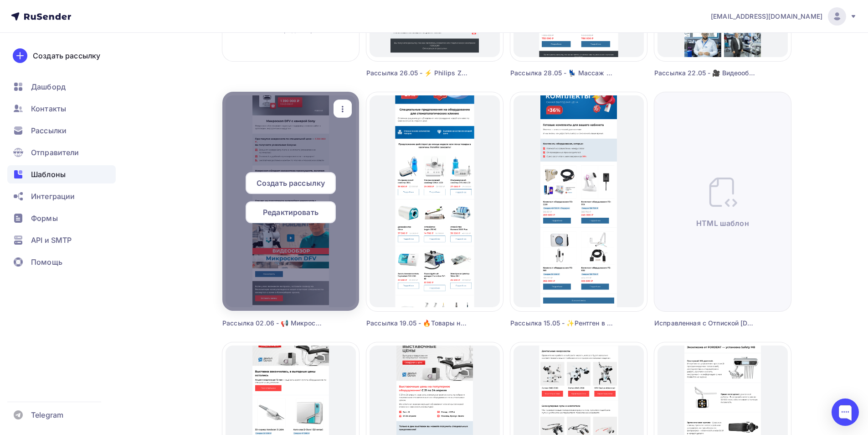 This screenshot has width=868, height=435. I want to click on div: Рассылка 02.06 - 📢 Микроскоп DFV с камерой Sony Компактная и современная конструкция, so click(274, 323).